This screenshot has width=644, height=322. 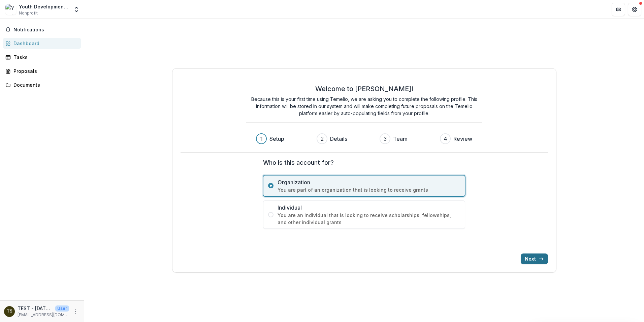 What do you see at coordinates (28, 13) in the screenshot?
I see `span: Nonprofit` at bounding box center [28, 13].